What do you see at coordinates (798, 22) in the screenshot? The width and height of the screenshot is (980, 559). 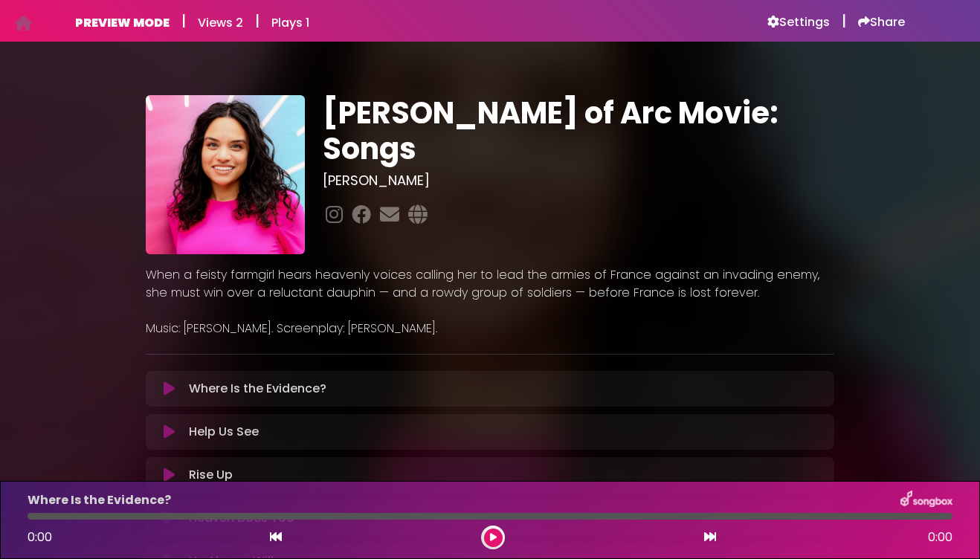 I see `h6: Settings` at bounding box center [798, 22].